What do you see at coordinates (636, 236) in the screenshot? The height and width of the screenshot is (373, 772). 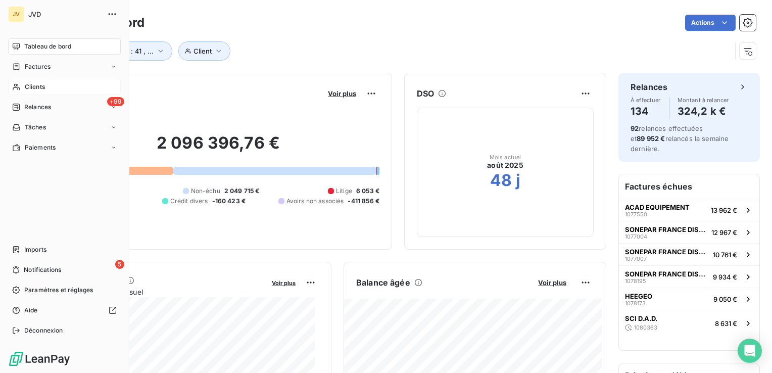 I see `span: 1077004` at bounding box center [636, 236].